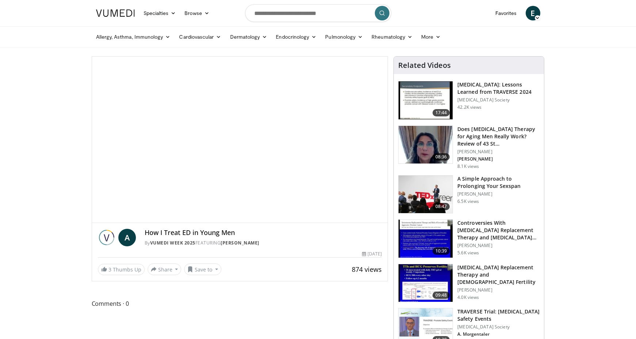 The height and width of the screenshot is (339, 636). I want to click on p: 5.6K views, so click(468, 253).